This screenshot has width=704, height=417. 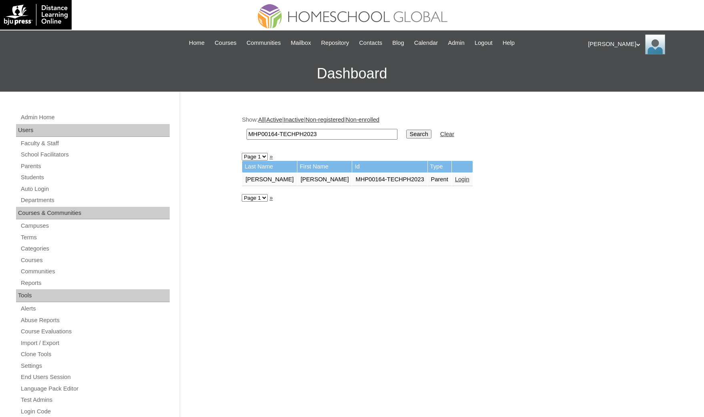 I want to click on a: Calendar, so click(x=426, y=43).